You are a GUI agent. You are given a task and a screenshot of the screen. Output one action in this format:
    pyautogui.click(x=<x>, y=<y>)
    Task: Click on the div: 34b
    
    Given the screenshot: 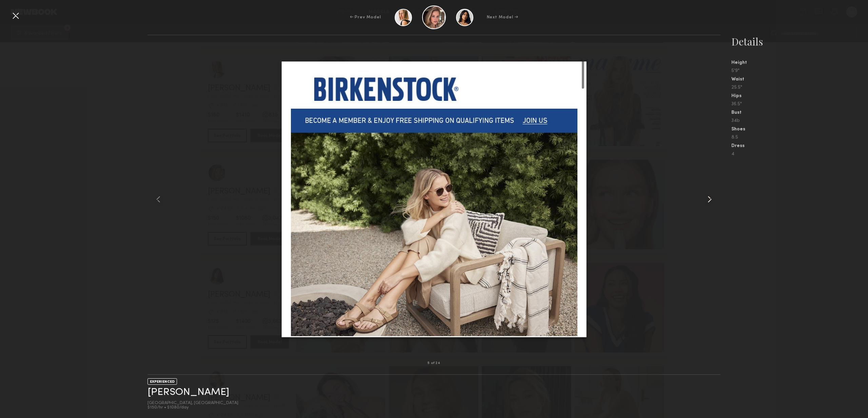 What is the action you would take?
    pyautogui.click(x=800, y=121)
    